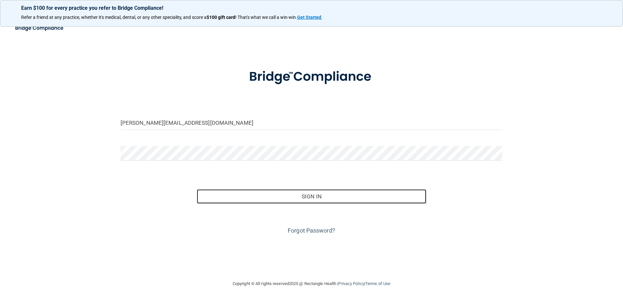 The width and height of the screenshot is (623, 301). What do you see at coordinates (351, 284) in the screenshot?
I see `a: Privacy Policy` at bounding box center [351, 284].